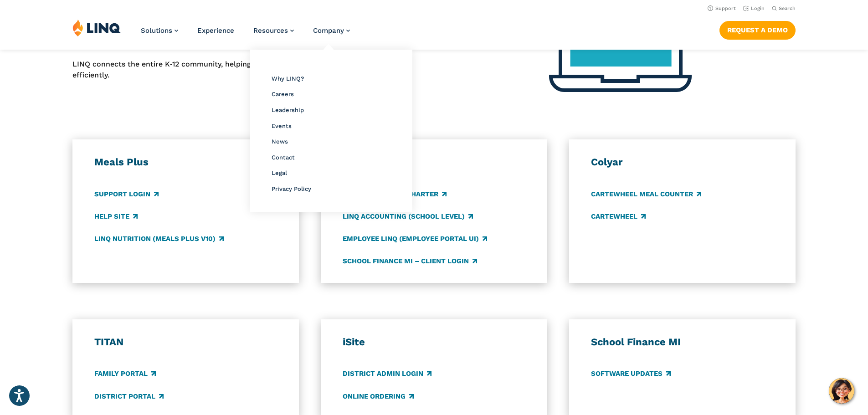 This screenshot has width=868, height=415. Describe the element at coordinates (279, 173) in the screenshot. I see `a: Legal` at that location.